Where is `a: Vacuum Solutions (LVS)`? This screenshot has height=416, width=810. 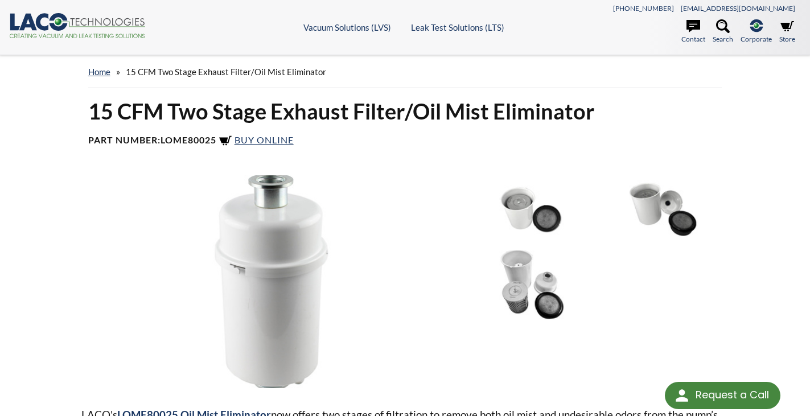
a: Vacuum Solutions (LVS) is located at coordinates (347, 27).